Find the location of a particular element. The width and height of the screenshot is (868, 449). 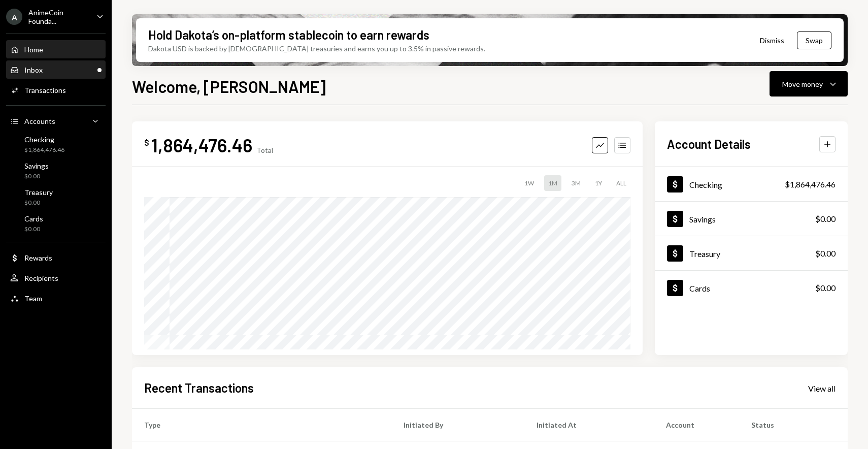

th: Initiated By is located at coordinates (457, 425).